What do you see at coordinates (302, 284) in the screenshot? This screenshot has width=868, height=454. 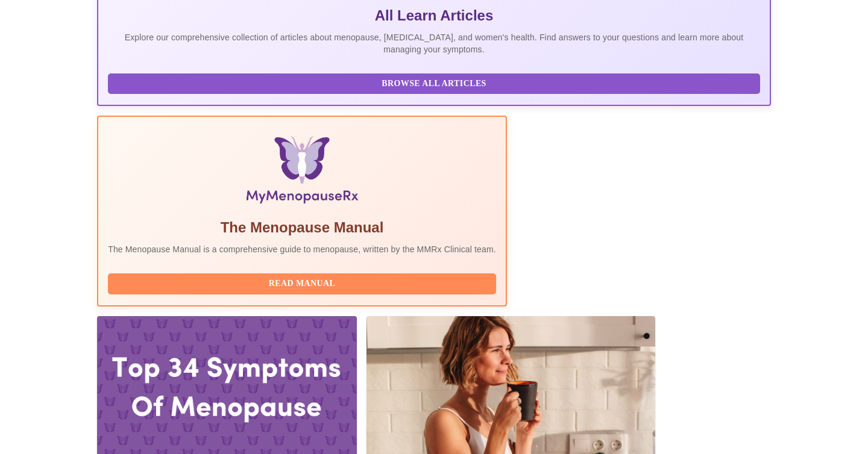 I see `button: Read Manual` at bounding box center [302, 284].